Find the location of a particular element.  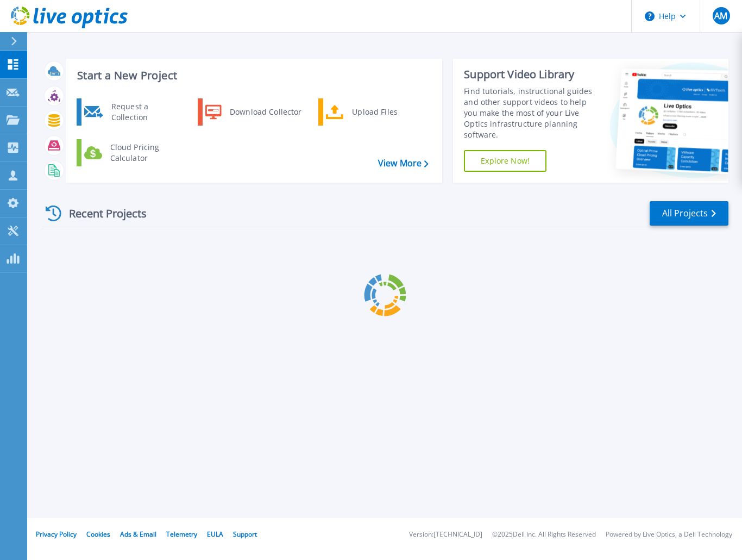

div: Cloud Pricing Calculator is located at coordinates (145, 153).